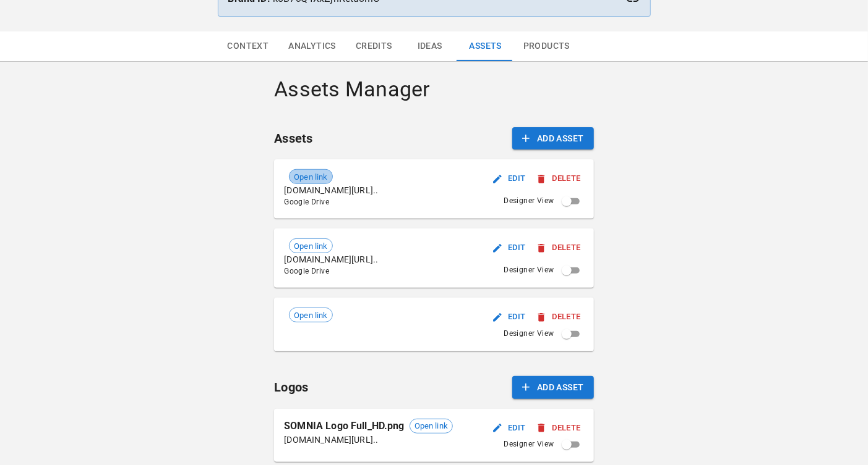 This screenshot has height=465, width=868. I want to click on button: Assets, so click(485, 46).